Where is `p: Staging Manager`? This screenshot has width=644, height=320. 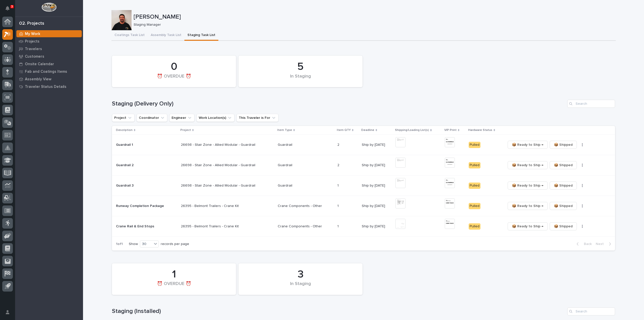 p: Staging Manager is located at coordinates (373, 25).